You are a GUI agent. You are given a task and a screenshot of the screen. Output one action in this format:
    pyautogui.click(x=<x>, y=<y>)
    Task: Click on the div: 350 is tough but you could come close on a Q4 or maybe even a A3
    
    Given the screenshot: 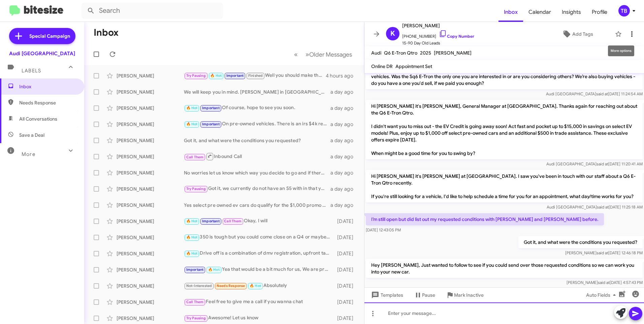 What is the action you would take?
    pyautogui.click(x=259, y=237)
    